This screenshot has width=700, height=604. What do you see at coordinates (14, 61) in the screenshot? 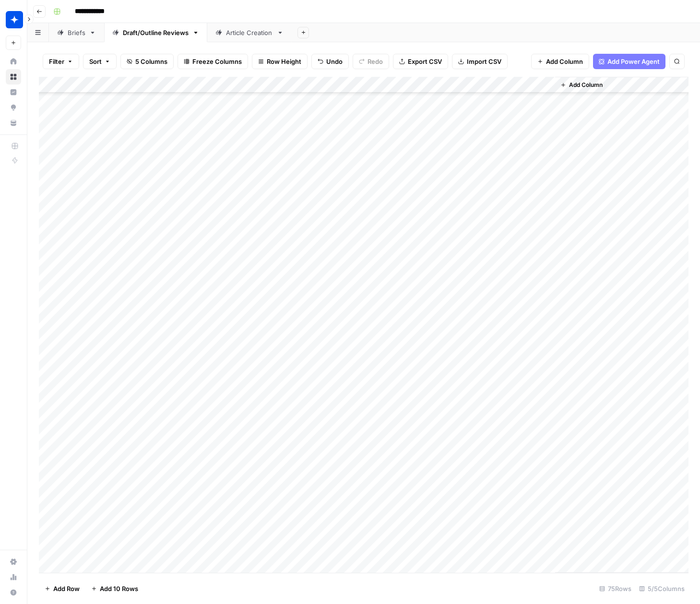
I see `a: Home` at bounding box center [14, 61].